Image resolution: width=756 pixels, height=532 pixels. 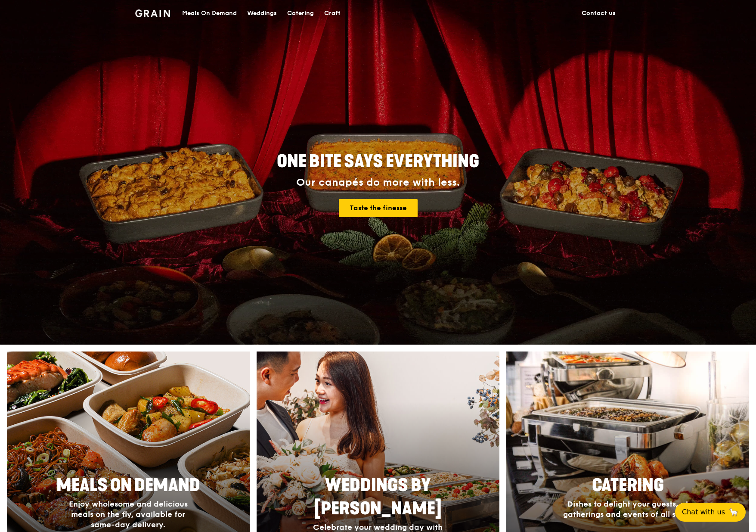 What do you see at coordinates (704, 512) in the screenshot?
I see `span: Chat with us` at bounding box center [704, 512].